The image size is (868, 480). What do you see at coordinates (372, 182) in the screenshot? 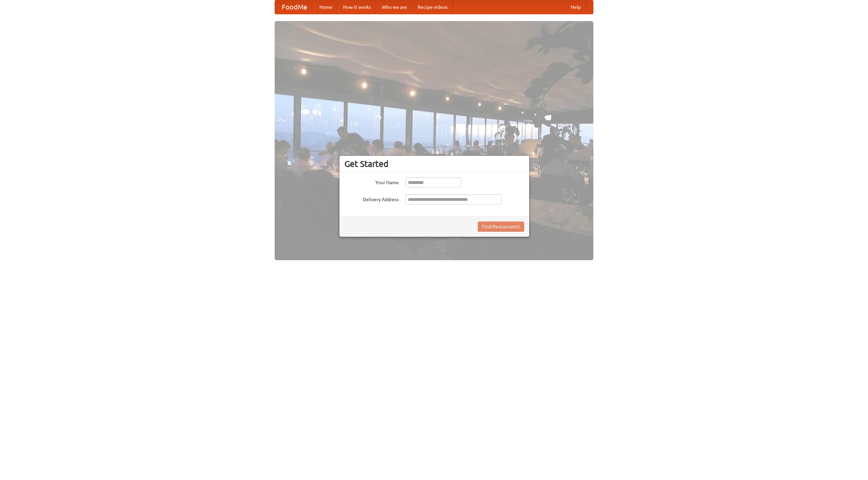
I see `label: Your Name` at bounding box center [372, 182].